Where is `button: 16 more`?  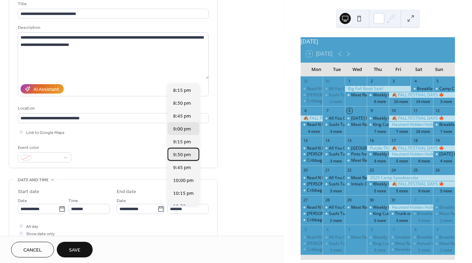 button: 16 more is located at coordinates (423, 131).